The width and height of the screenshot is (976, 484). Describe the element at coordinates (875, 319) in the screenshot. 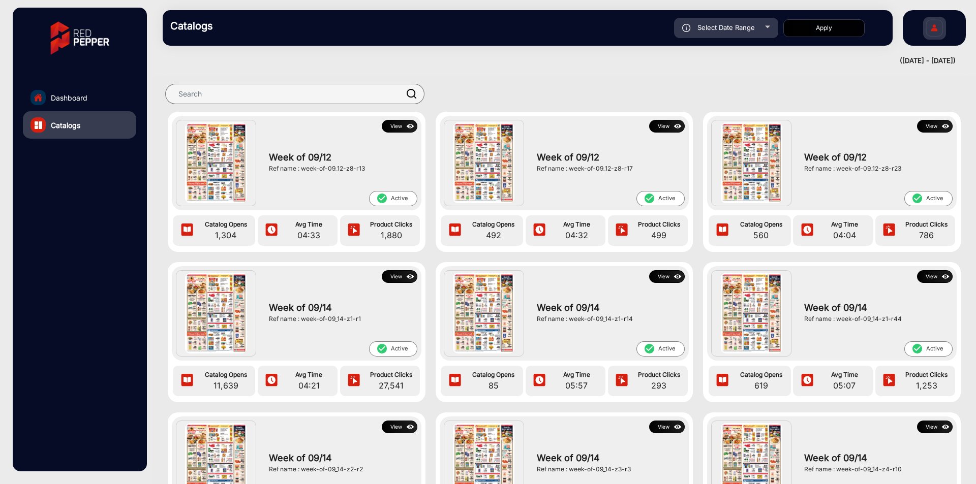

I see `div: Ref name : week-of-09_14-z1-r44` at that location.